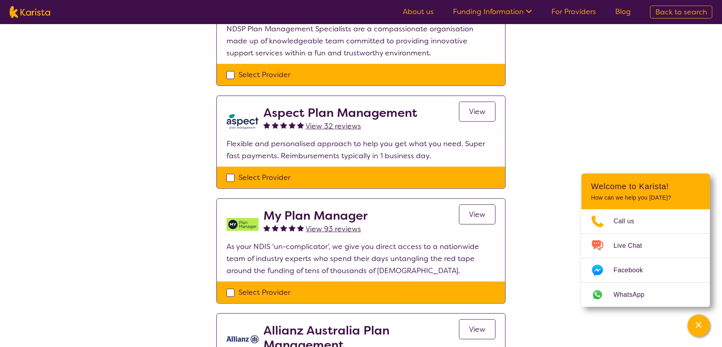 The image size is (722, 347). Describe the element at coordinates (681, 12) in the screenshot. I see `span: Back to search` at that location.